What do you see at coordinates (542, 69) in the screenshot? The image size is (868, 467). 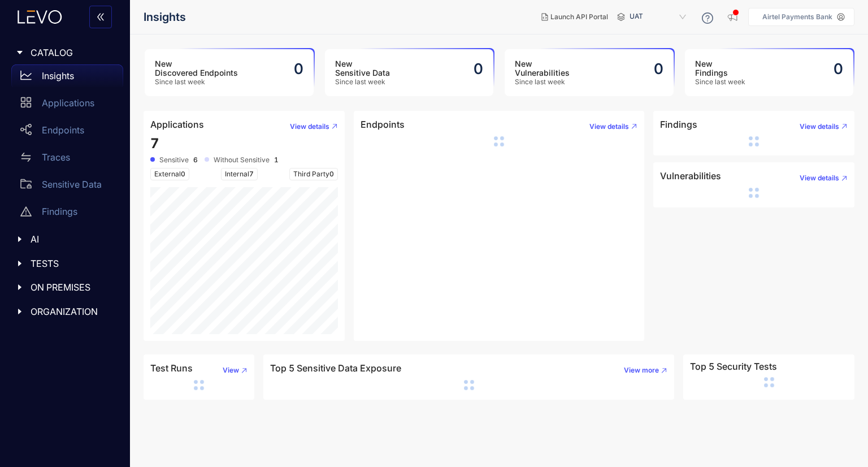 I see `h3: New Vulnerabilities` at bounding box center [542, 69].